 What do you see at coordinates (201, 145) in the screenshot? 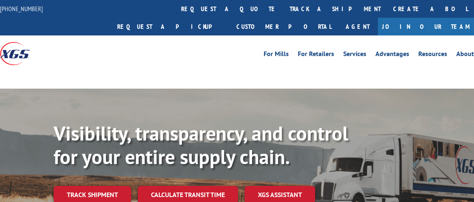
I see `b: Visibility, transparency, and control for your entire supply chain.` at bounding box center [201, 145].